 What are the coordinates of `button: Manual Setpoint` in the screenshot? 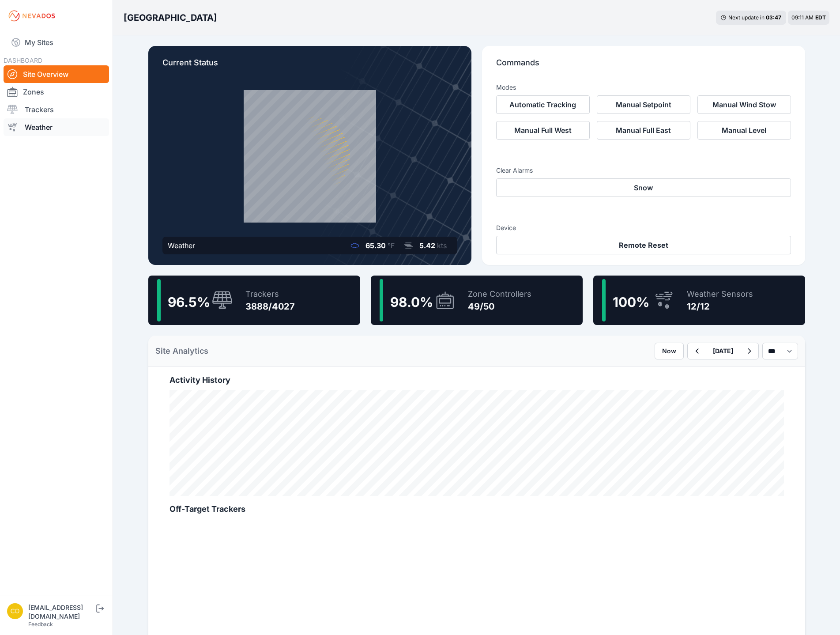 It's located at (643, 105).